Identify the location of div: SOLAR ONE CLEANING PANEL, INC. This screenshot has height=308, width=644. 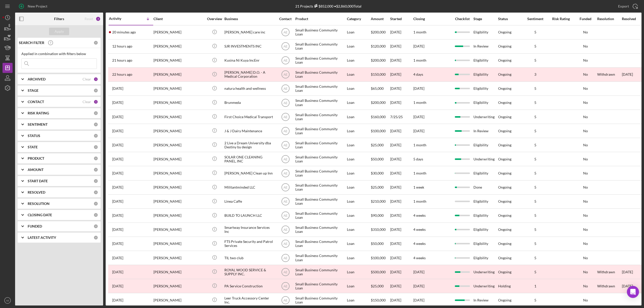
(250, 159).